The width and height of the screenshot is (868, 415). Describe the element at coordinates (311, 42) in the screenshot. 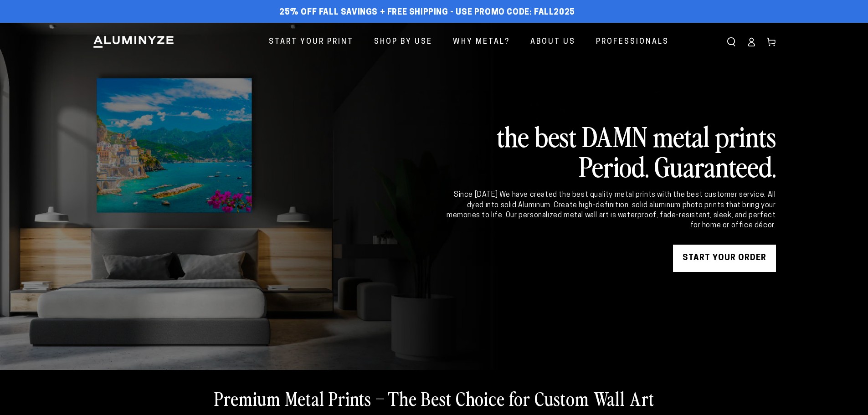

I see `span: Start Your Print` at that location.